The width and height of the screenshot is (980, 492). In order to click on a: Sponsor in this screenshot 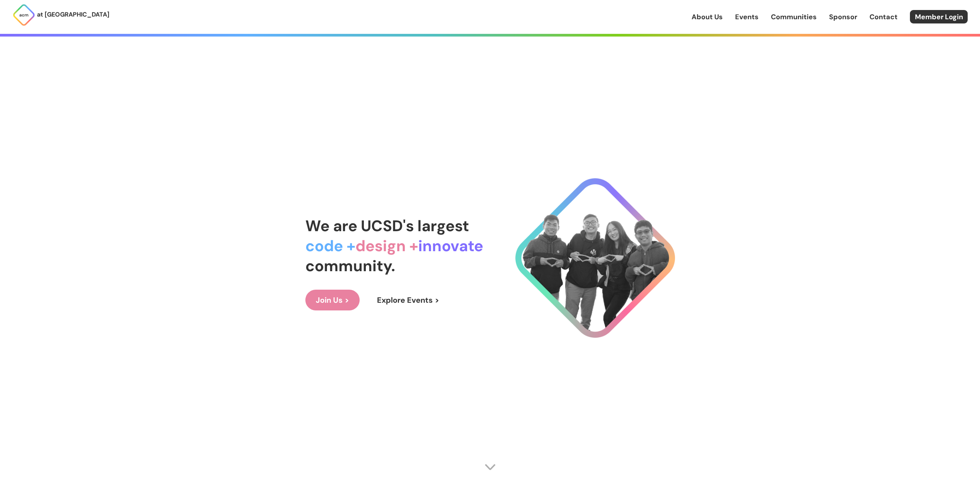, I will do `click(843, 16)`.